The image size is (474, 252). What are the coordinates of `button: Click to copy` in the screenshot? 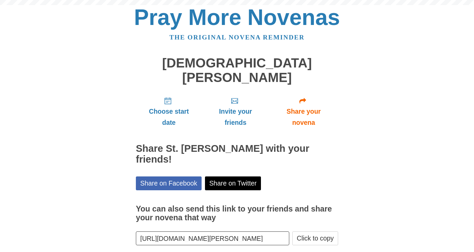 It's located at (315, 238).